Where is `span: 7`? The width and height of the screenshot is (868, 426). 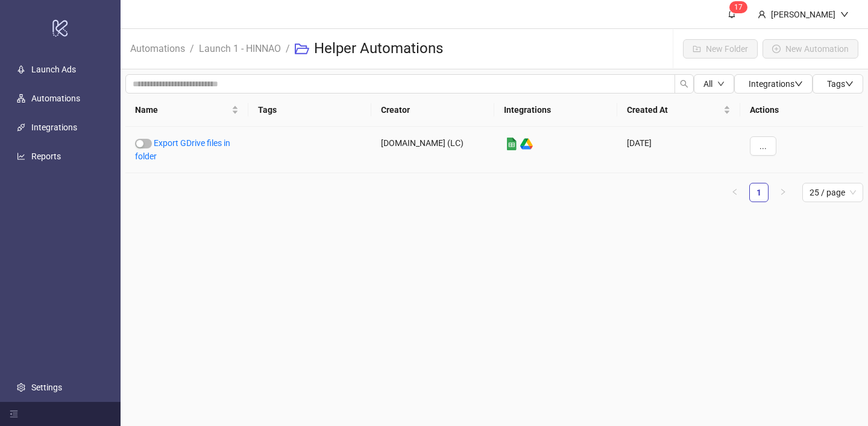 span: 7 is located at coordinates (740, 7).